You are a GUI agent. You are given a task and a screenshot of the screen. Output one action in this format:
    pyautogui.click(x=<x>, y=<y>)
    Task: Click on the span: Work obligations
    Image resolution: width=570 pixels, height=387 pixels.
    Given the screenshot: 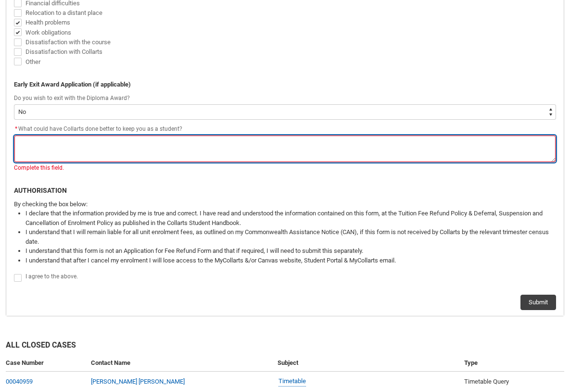 What is the action you would take?
    pyautogui.click(x=48, y=32)
    